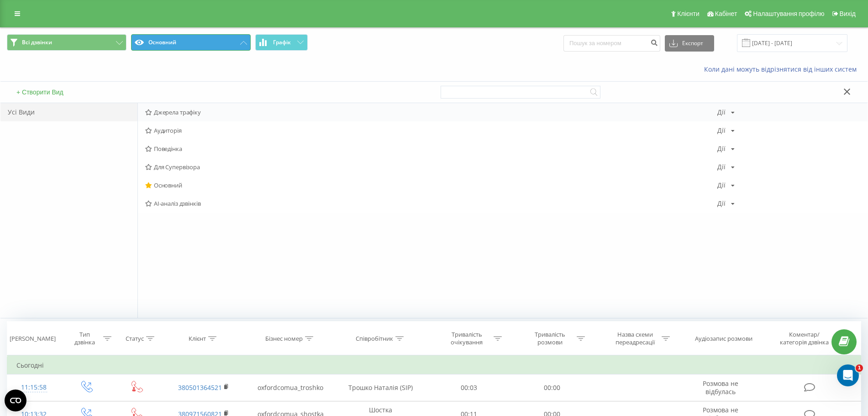 The height and width of the screenshot is (416, 868). What do you see at coordinates (634, 339) in the screenshot?
I see `div: Назва схеми переадресації` at bounding box center [634, 339].